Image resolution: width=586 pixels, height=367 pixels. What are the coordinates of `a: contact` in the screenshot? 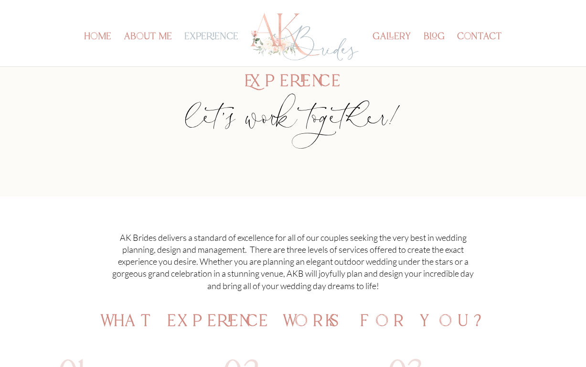 It's located at (480, 50).